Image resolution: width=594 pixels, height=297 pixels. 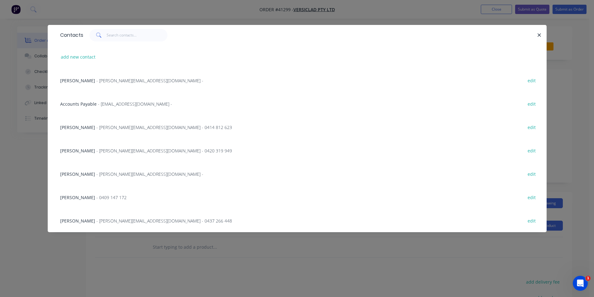 What do you see at coordinates (137, 35) in the screenshot?
I see `input: Search contacts...` at bounding box center [137, 35].